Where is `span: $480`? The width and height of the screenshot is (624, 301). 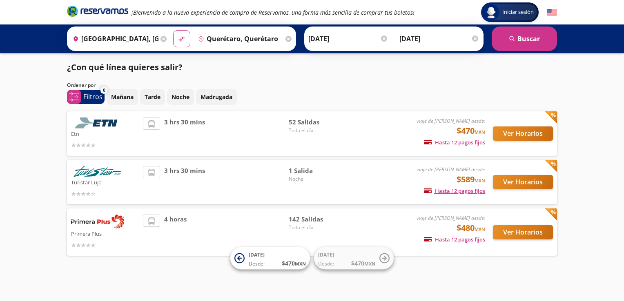 span: $480 is located at coordinates (471, 228).